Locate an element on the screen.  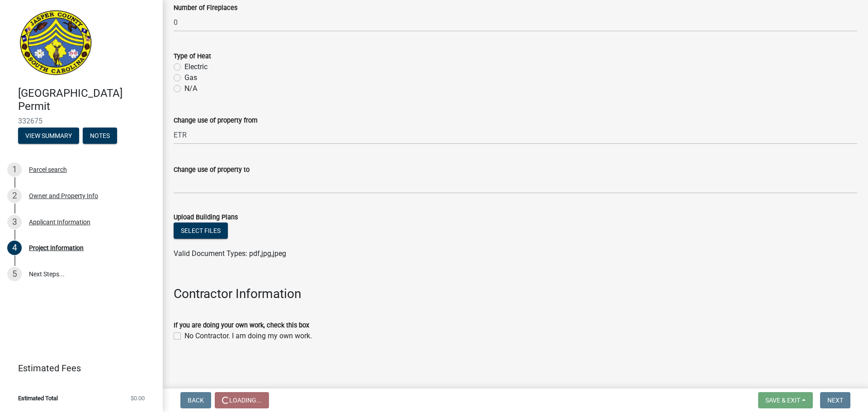
label: Electric is located at coordinates (195, 67).